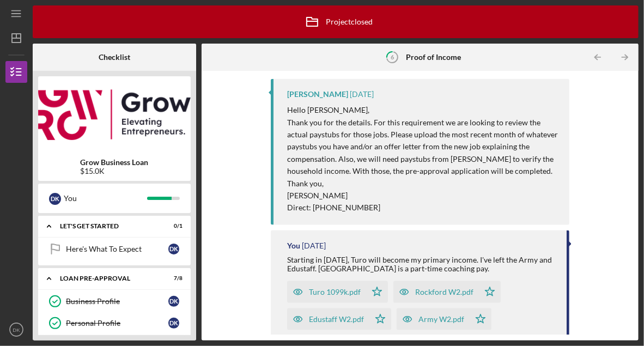  I want to click on tspan: 6, so click(392, 57).